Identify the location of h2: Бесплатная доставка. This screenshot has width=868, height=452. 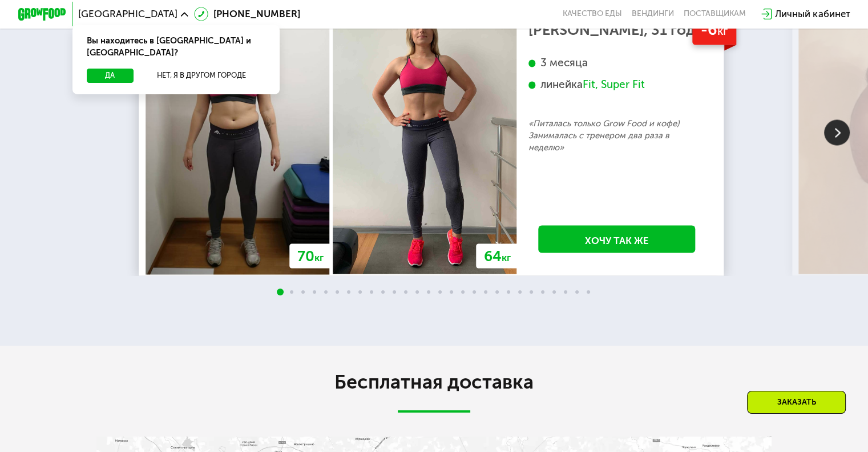
(434, 383).